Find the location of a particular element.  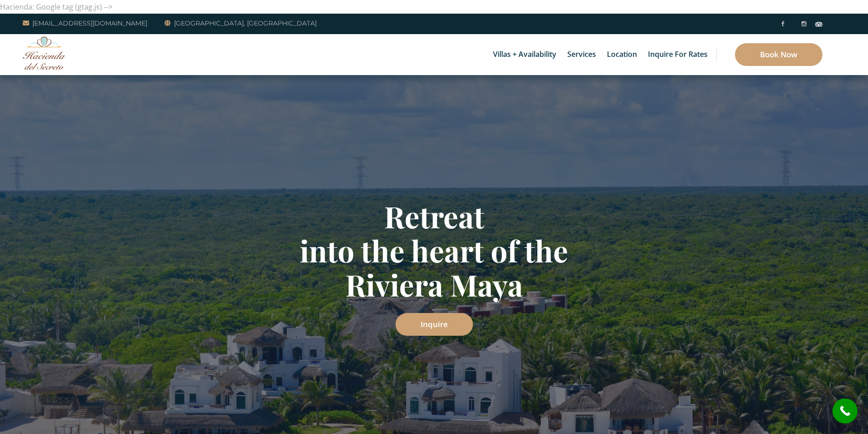

a: Book Now is located at coordinates (779, 55).